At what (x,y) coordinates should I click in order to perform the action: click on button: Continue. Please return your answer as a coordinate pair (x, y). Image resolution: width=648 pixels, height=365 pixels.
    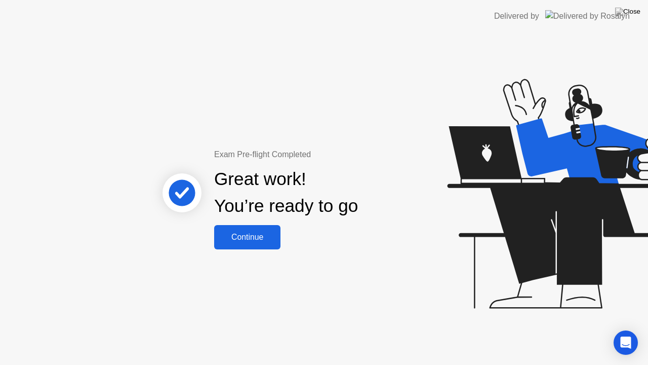
    Looking at the image, I should click on (247, 237).